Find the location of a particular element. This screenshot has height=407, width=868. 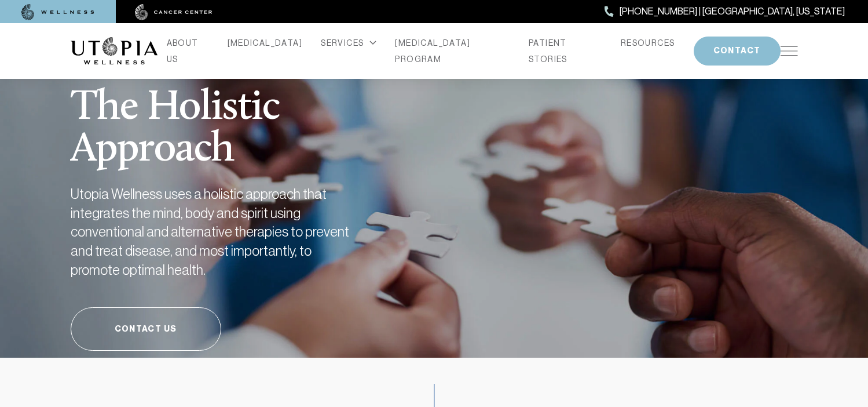

button: CONTACT is located at coordinates (737, 51).